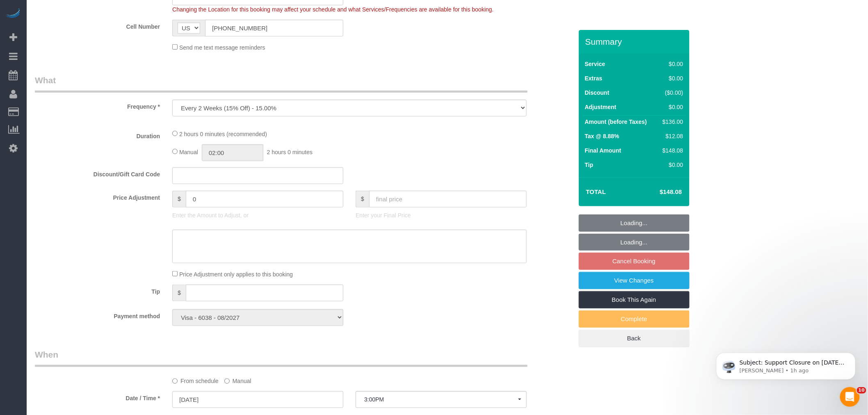 The width and height of the screenshot is (868, 415). What do you see at coordinates (227, 381) in the screenshot?
I see `input: Manual` at bounding box center [227, 381].